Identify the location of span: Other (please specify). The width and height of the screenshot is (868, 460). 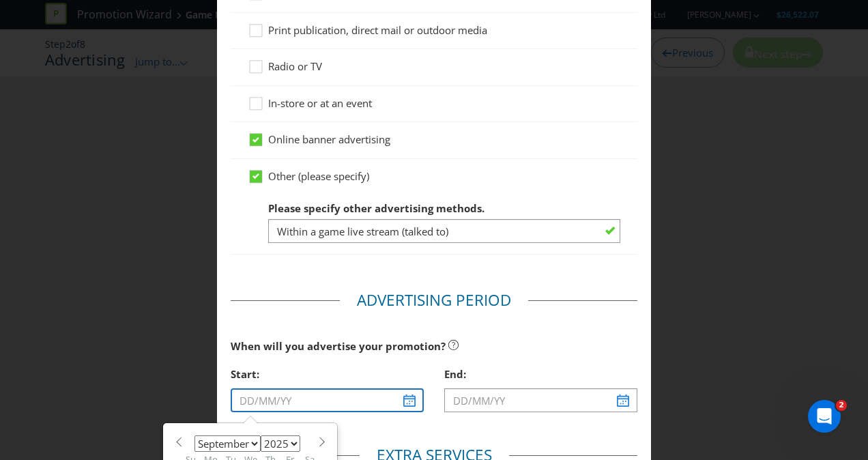
(319, 176).